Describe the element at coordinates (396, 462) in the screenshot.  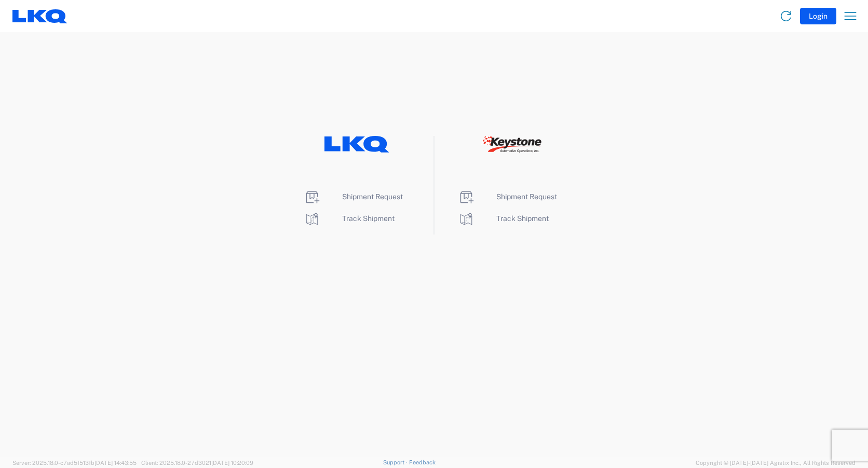
I see `a: Support` at that location.